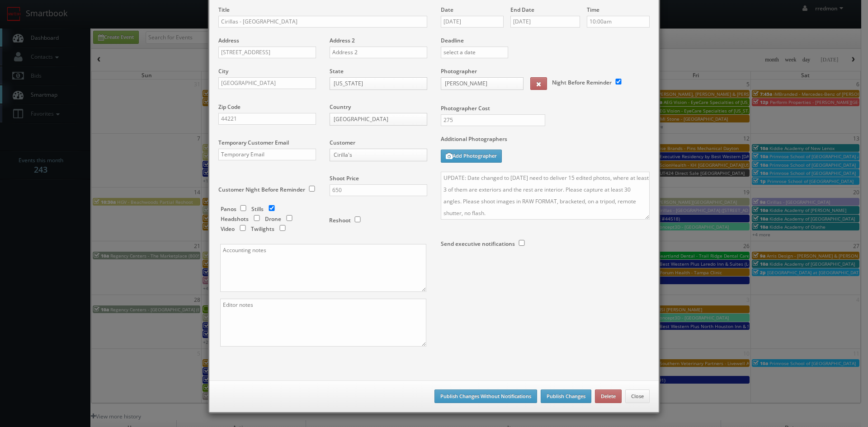  Describe the element at coordinates (323, 22) in the screenshot. I see `input: Title` at that location.